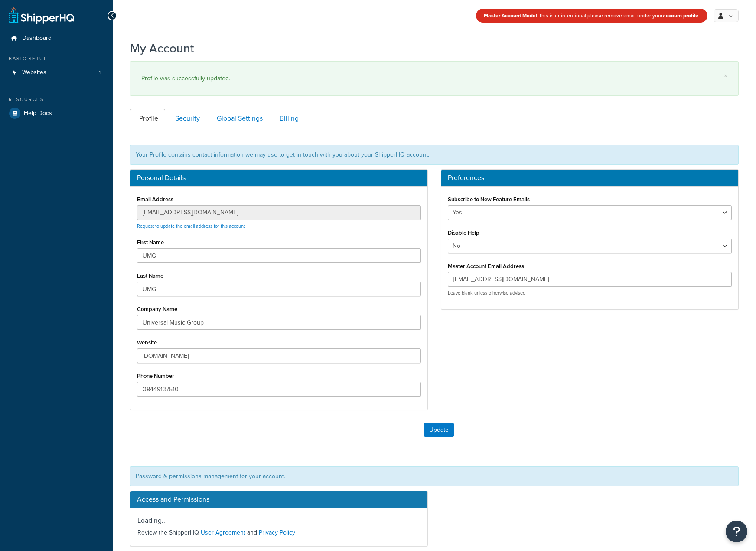 Image resolution: width=756 pixels, height=551 pixels. Describe the element at coordinates (57, 72) in the screenshot. I see `li: Websites` at that location.